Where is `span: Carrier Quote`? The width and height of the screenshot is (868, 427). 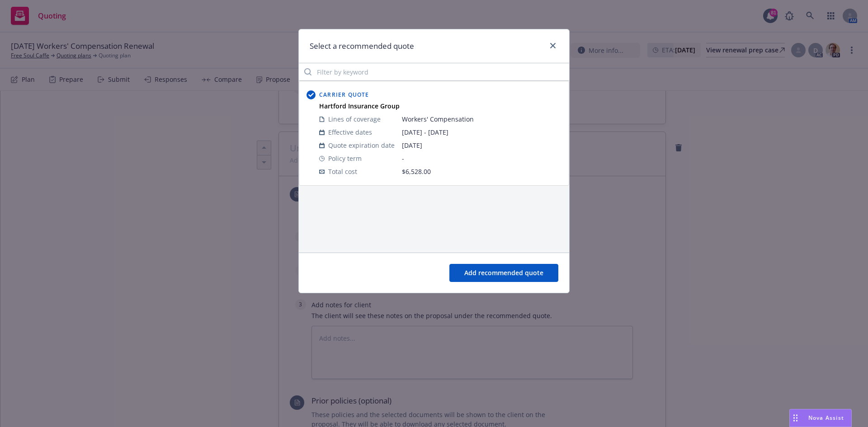 span: Carrier Quote is located at coordinates (344, 94).